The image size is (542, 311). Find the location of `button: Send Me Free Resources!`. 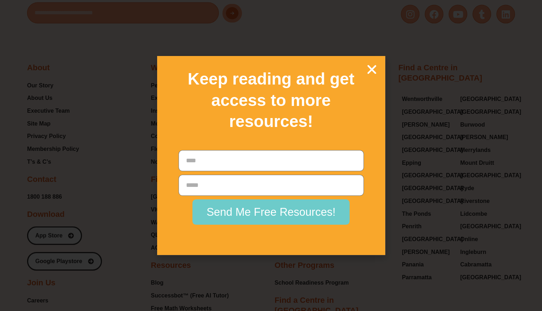

button: Send Me Free Resources! is located at coordinates (271, 212).